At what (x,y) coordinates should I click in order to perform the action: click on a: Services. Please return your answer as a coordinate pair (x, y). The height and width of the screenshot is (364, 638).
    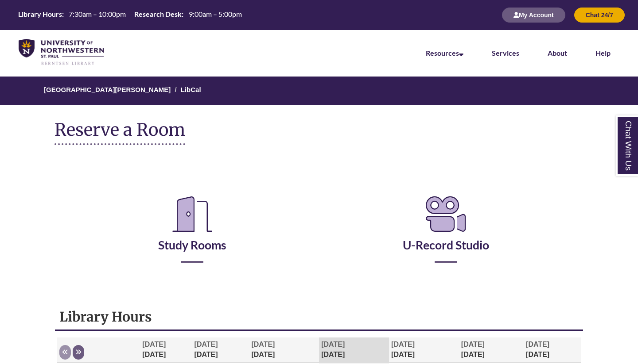
    Looking at the image, I should click on (505, 52).